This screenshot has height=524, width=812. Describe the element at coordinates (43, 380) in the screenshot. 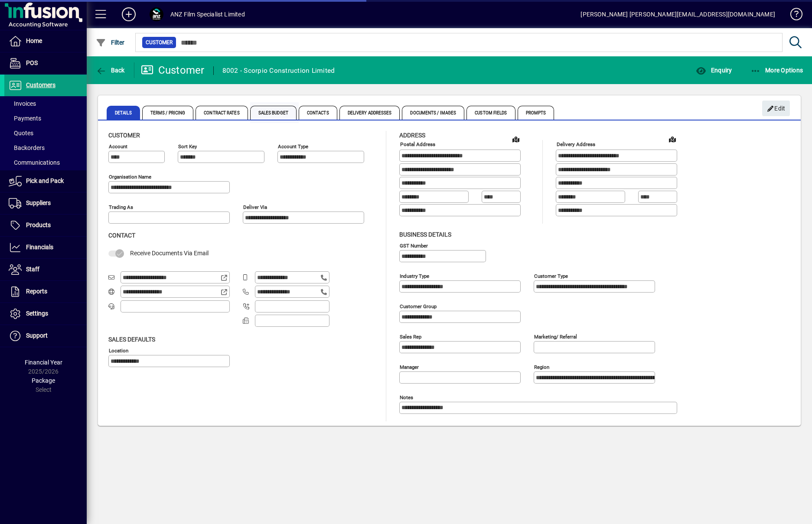

I see `span: Package` at that location.